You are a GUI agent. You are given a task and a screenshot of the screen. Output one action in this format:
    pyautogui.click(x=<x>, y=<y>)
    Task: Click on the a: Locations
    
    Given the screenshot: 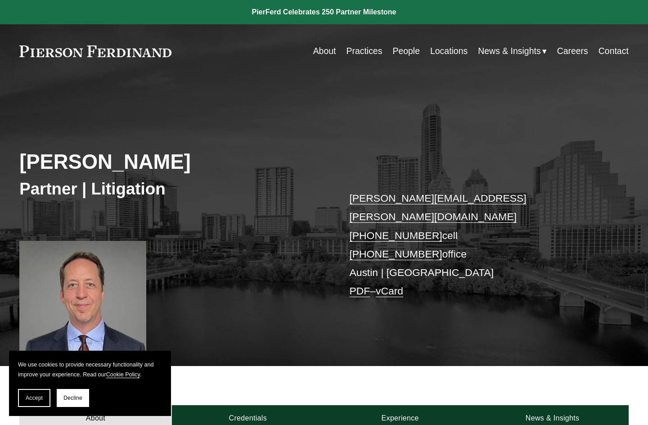 What is the action you would take?
    pyautogui.click(x=449, y=51)
    